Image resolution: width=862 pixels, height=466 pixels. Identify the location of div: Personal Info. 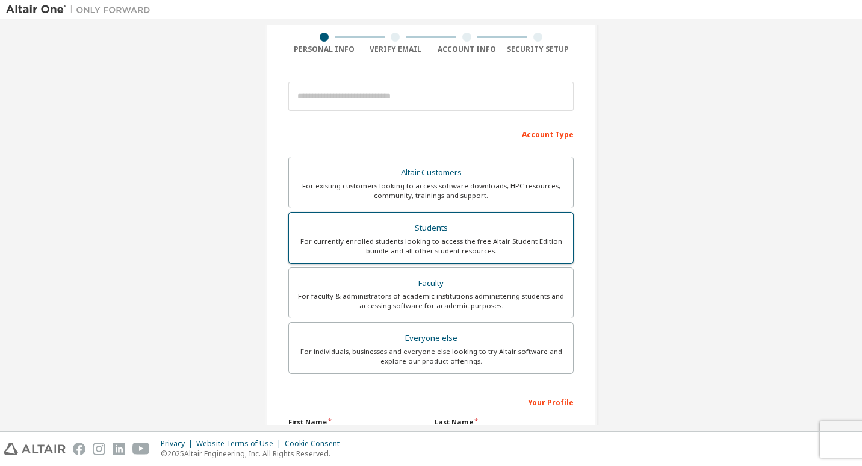
(324, 49).